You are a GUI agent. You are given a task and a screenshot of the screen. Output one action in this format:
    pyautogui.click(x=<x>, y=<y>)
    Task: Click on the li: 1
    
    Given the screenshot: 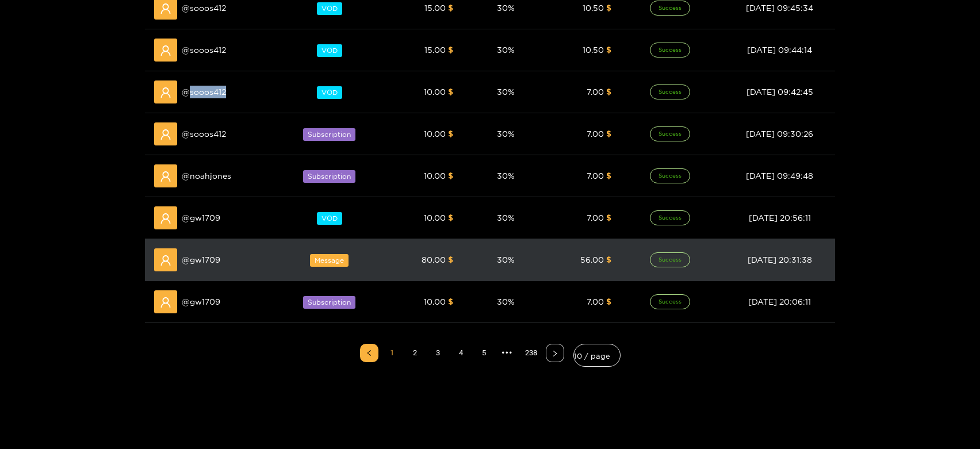 What is the action you would take?
    pyautogui.click(x=392, y=353)
    